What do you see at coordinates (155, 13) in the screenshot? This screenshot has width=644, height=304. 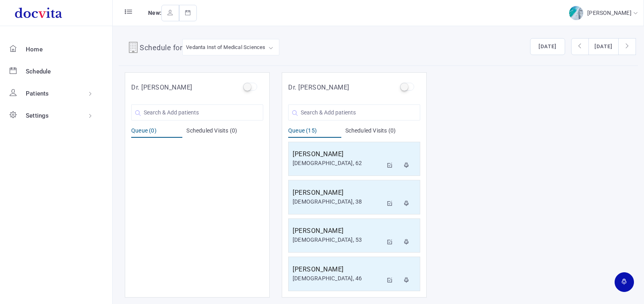 I see `span: New:` at bounding box center [155, 13].